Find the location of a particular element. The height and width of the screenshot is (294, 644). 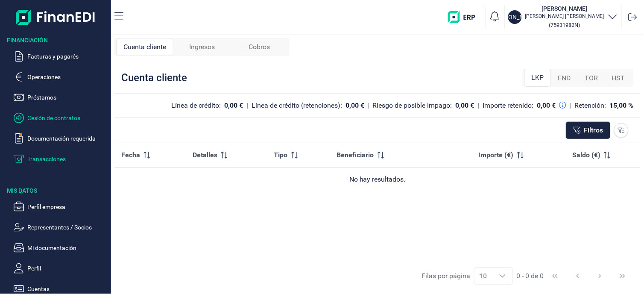

span: Detalles is located at coordinates (205, 155).